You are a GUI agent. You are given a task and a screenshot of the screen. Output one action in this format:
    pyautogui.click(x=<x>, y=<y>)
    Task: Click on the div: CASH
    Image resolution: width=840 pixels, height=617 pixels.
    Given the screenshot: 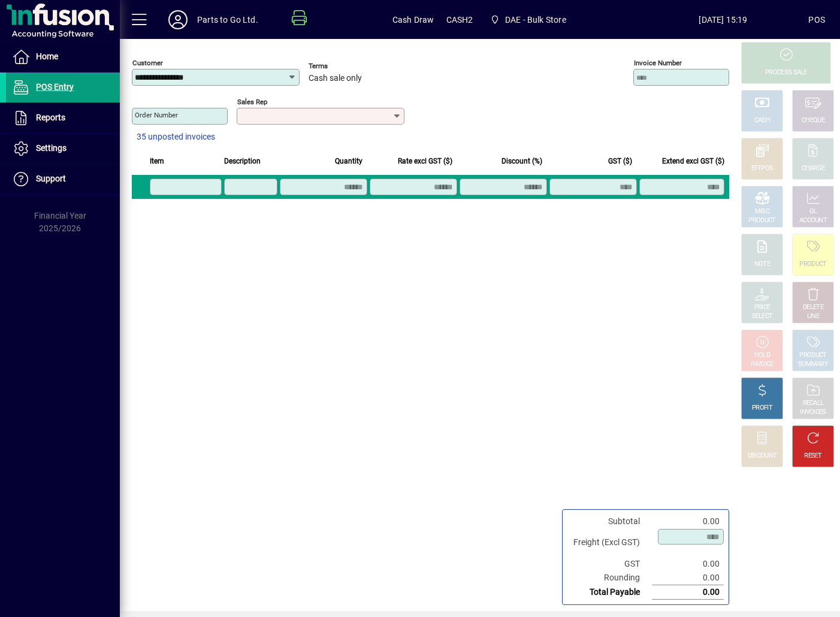 What is the action you would take?
    pyautogui.click(x=762, y=120)
    